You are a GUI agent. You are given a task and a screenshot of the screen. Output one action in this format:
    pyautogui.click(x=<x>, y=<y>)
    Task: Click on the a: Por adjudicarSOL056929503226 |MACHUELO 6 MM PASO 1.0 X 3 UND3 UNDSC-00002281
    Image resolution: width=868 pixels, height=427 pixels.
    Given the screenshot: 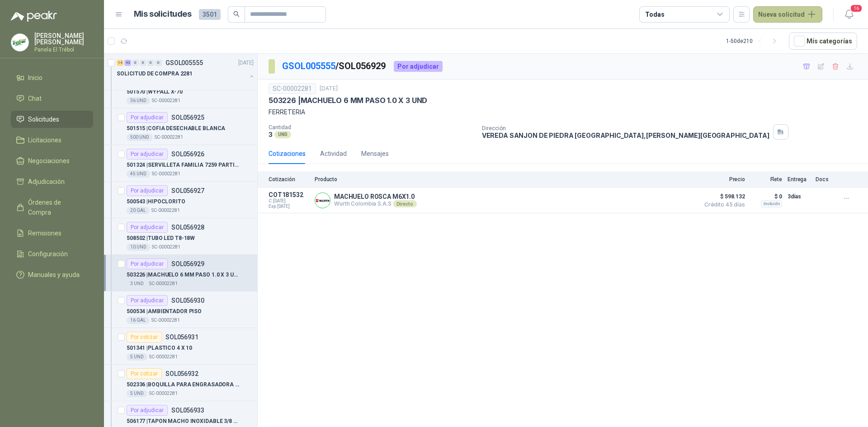 What is the action you would take?
    pyautogui.click(x=180, y=273)
    